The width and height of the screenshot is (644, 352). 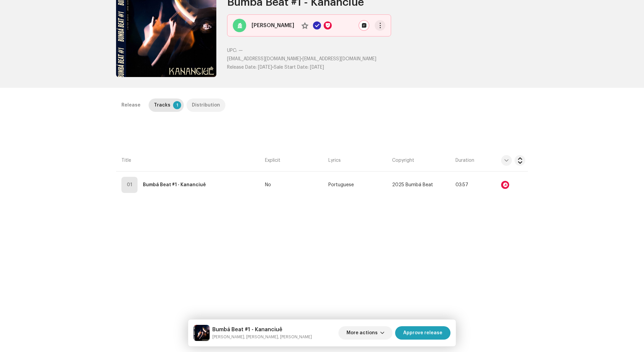 What do you see at coordinates (126, 160) in the screenshot?
I see `span: Title` at bounding box center [126, 160].